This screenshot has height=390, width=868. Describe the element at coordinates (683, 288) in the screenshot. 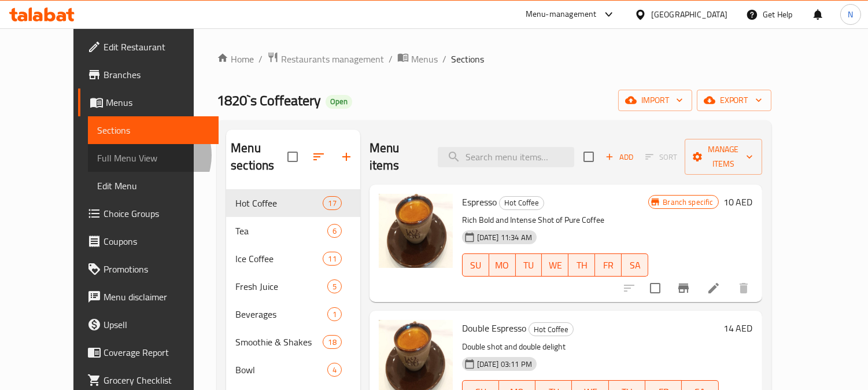

I see `button: Branch-specific-item` at that location.